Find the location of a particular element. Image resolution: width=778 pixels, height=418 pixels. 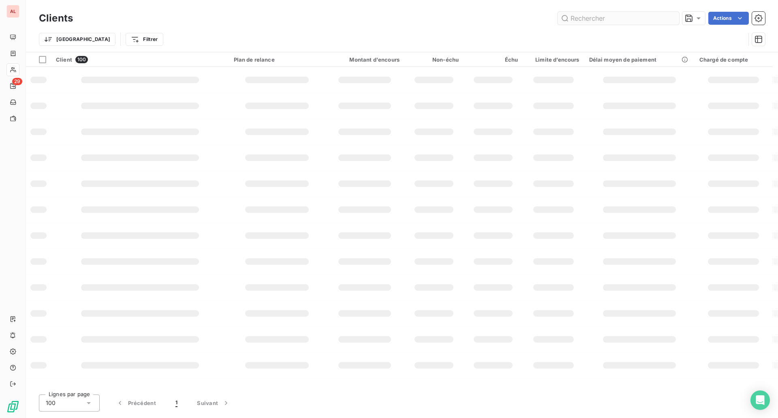

h3: Clients is located at coordinates (56, 18).